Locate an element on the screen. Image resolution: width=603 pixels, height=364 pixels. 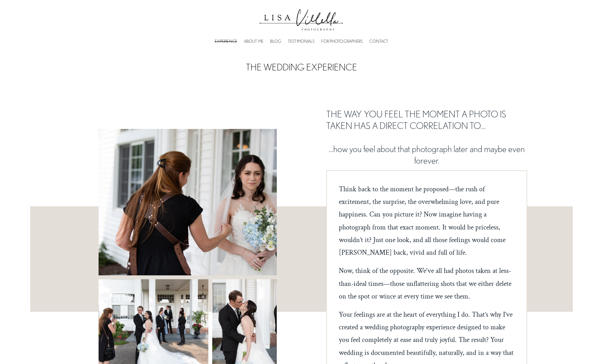
span: Now, think of the opposite. We've all had photos taken at less-than-ideal times—those unflatterin... is located at coordinates (426, 284).